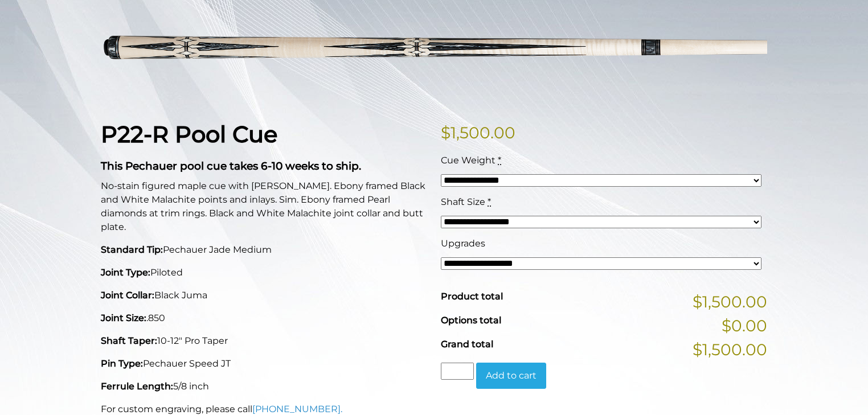 This screenshot has width=868, height=415. Describe the element at coordinates (128, 295) in the screenshot. I see `strong: Joint Collar:` at that location.